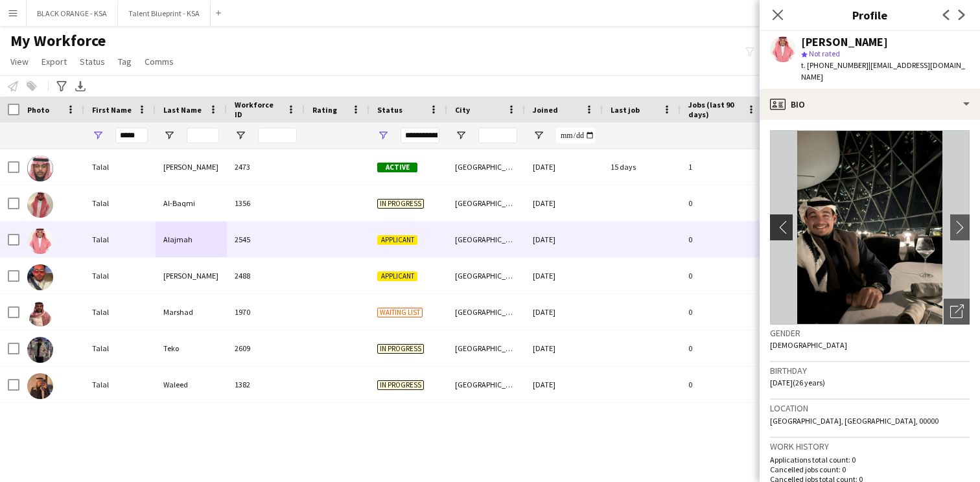  What do you see at coordinates (124, 62) in the screenshot?
I see `span: Tag` at bounding box center [124, 62].